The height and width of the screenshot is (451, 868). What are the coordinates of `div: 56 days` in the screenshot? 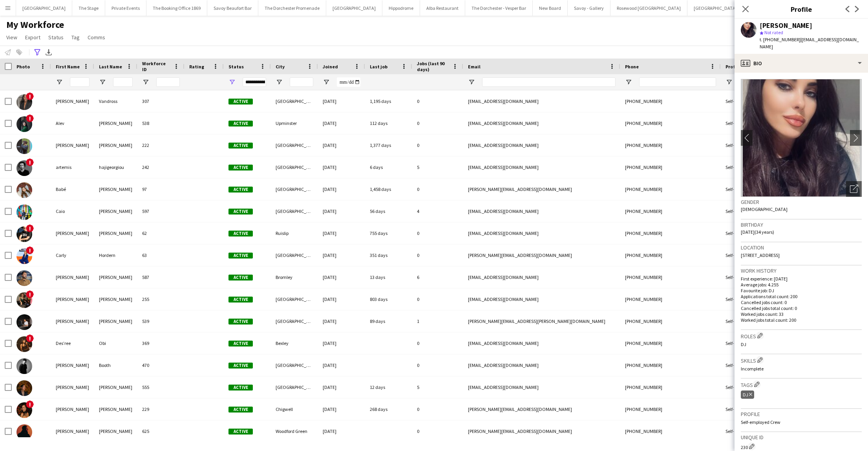 It's located at (389, 211).